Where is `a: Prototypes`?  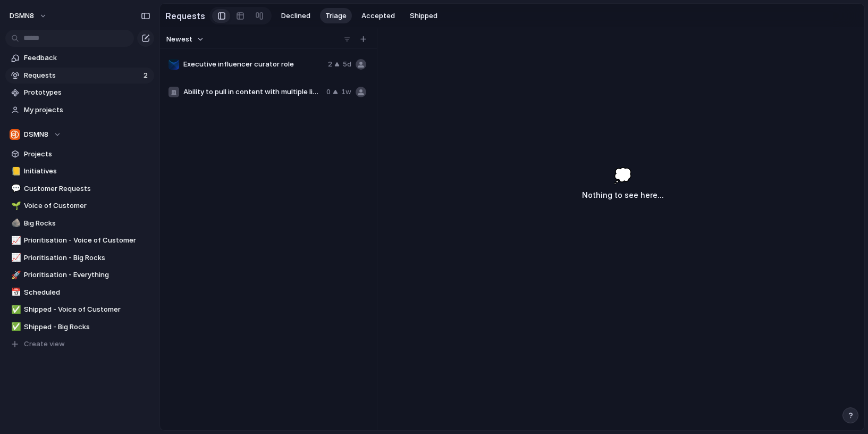
a: Prototypes is located at coordinates (80, 92).